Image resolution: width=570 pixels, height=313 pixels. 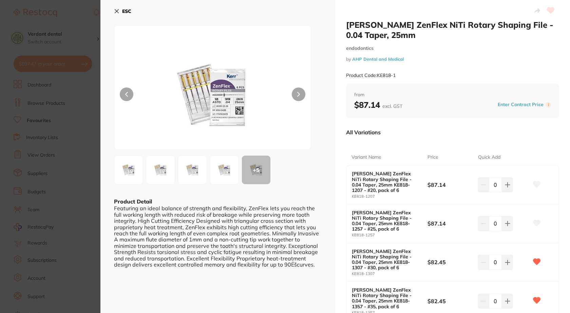 What do you see at coordinates (122, 11) in the screenshot?
I see `button: ESC` at bounding box center [122, 11].